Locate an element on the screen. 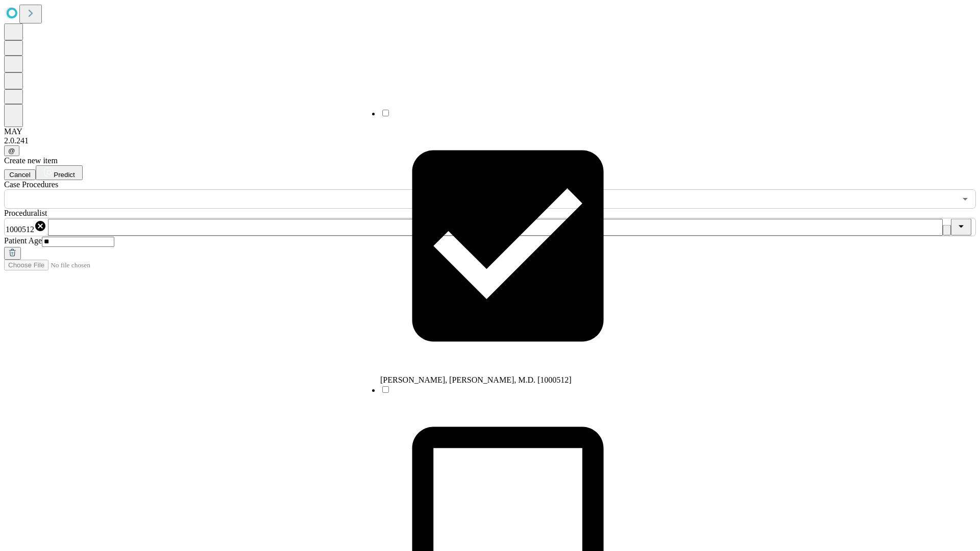 Image resolution: width=980 pixels, height=551 pixels. button: Clear is located at coordinates (947, 230).